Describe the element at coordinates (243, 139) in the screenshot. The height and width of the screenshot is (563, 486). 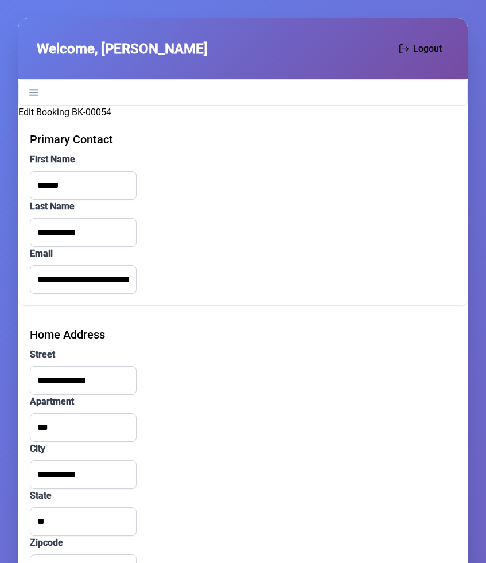
I see `div: Primary Contact` at that location.